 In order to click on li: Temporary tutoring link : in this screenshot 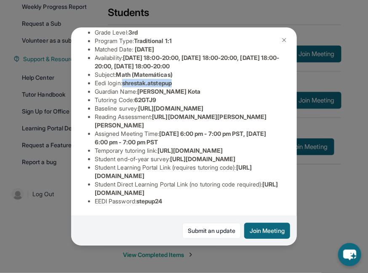, I will do `click(188, 150)`.